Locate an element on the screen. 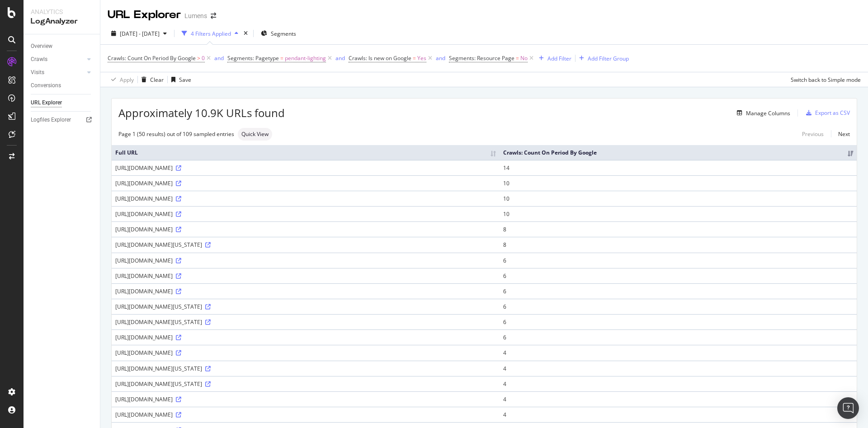 Image resolution: width=868 pixels, height=428 pixels. div: LogAnalyzer is located at coordinates (61, 21).